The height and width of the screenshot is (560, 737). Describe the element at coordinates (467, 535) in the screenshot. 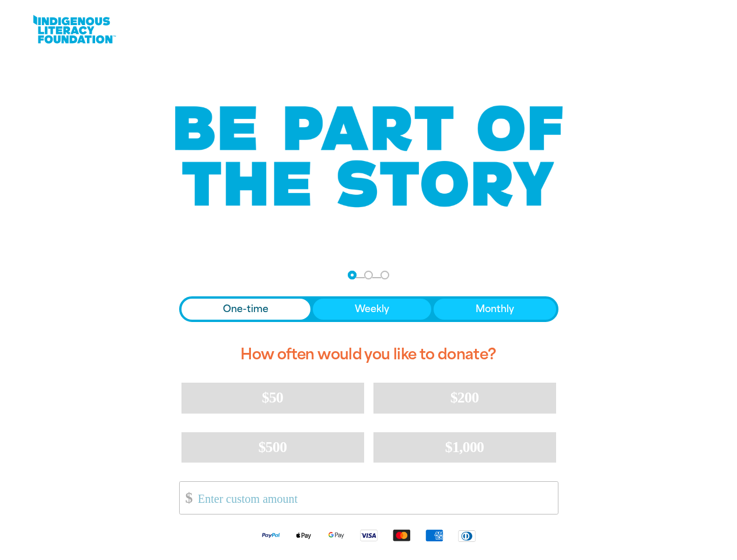

I see `img: Diners Club logo` at that location.